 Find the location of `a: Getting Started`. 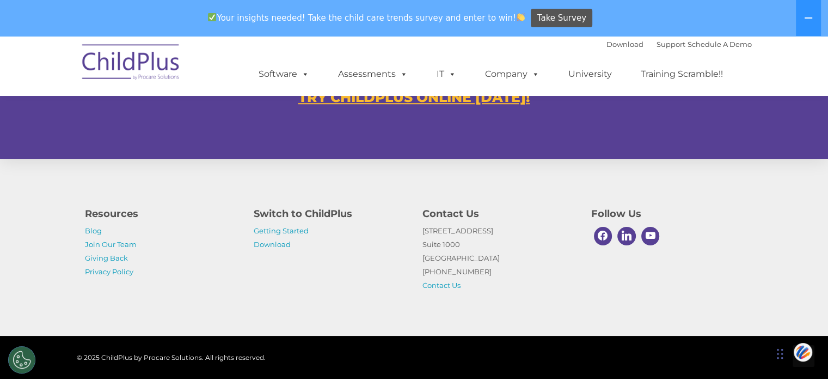

a: Getting Started is located at coordinates (281, 230).